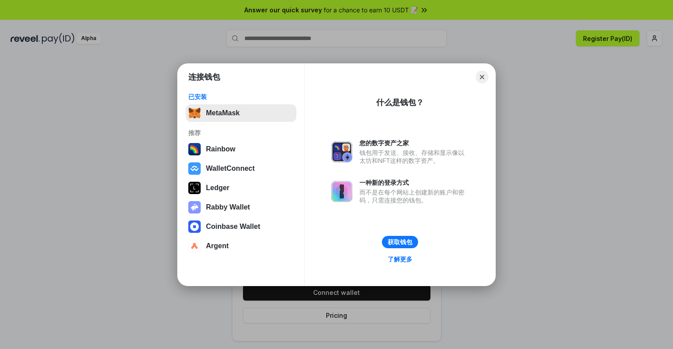 The image size is (673, 349). I want to click on div: MetaMask, so click(223, 113).